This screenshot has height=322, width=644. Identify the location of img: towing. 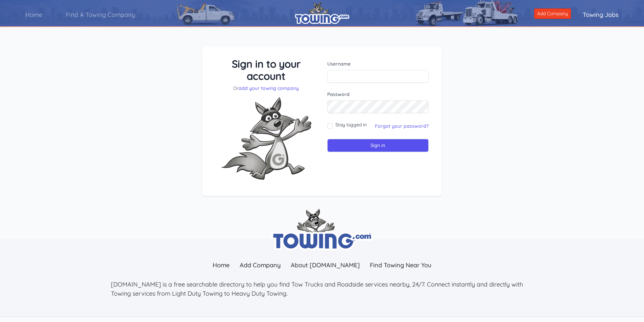
(322, 229).